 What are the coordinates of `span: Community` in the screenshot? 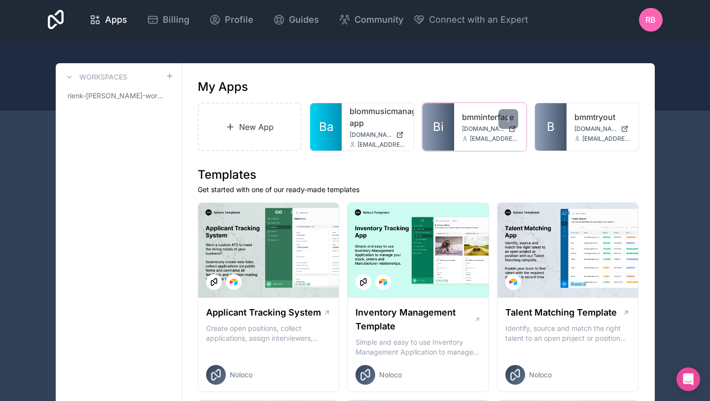 It's located at (379, 20).